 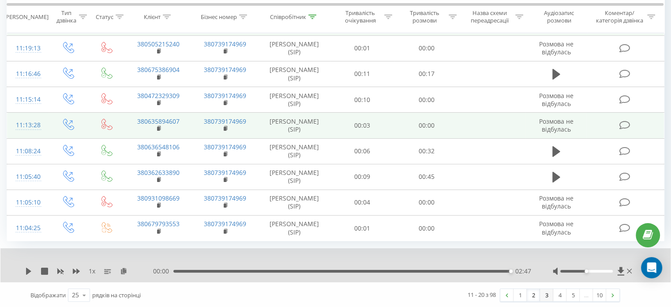 I want to click on span: Відображати, so click(x=48, y=295).